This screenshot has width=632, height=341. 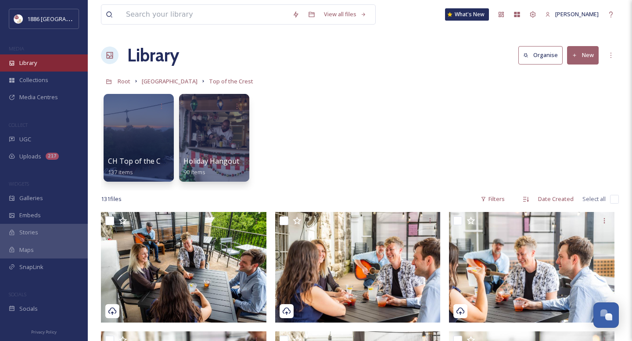 I want to click on span: WIDGETS, so click(x=19, y=184).